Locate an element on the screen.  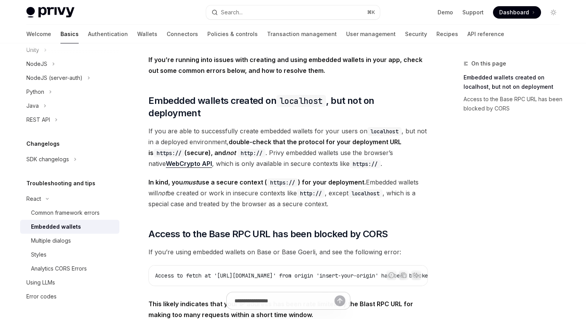
button: Ask AI is located at coordinates (416, 275).